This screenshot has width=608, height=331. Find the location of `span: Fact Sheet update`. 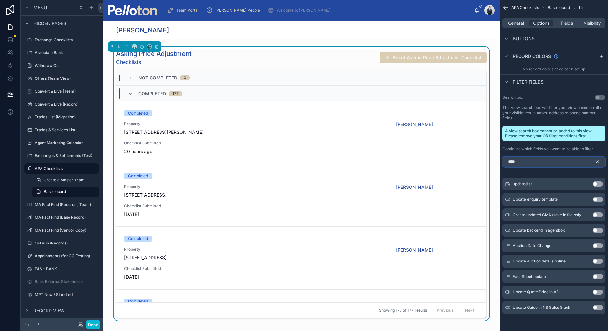

span: Fact Sheet update is located at coordinates (529, 277).